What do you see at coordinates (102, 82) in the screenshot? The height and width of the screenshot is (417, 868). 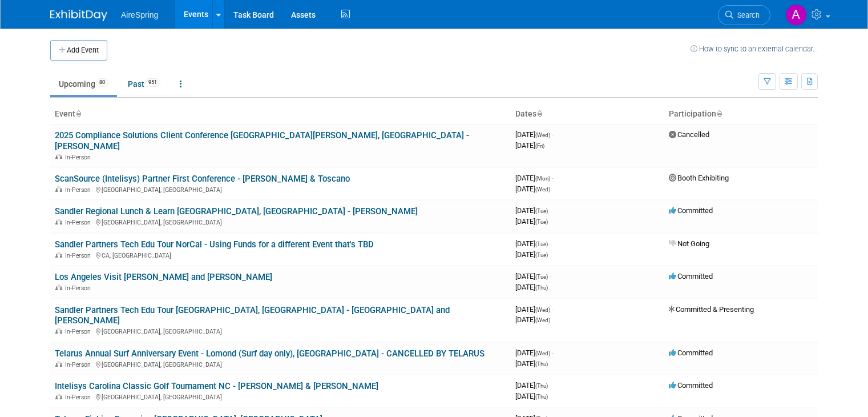 I see `span: 80` at bounding box center [102, 82].